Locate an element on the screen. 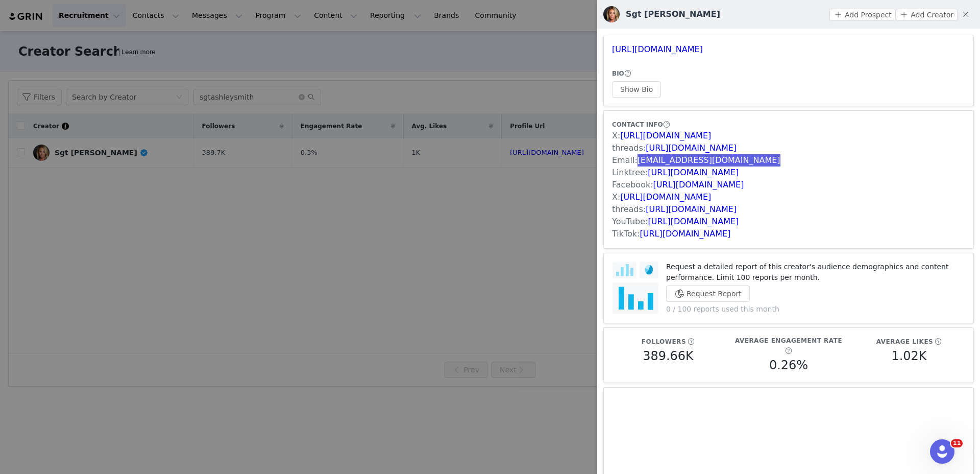 This screenshot has height=474, width=980. span: 11 is located at coordinates (956, 443).